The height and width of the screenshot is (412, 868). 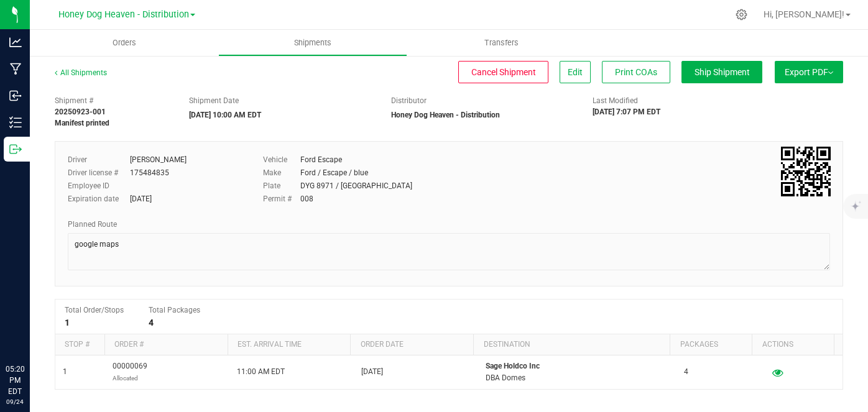 I want to click on inline-svg: Manufacturing, so click(x=15, y=69).